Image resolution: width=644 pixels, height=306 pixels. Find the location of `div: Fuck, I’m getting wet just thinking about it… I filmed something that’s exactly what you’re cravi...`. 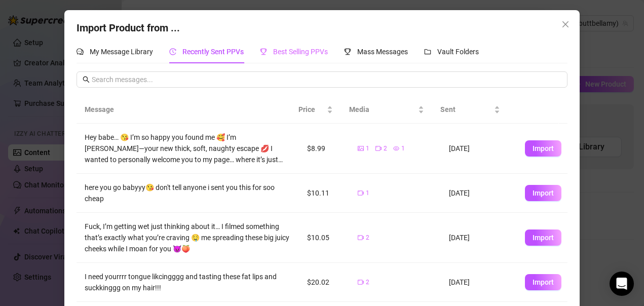

div: Fuck, I’m getting wet just thinking about it… I filmed something that’s exactly what you’re cravi... is located at coordinates (187, 238).